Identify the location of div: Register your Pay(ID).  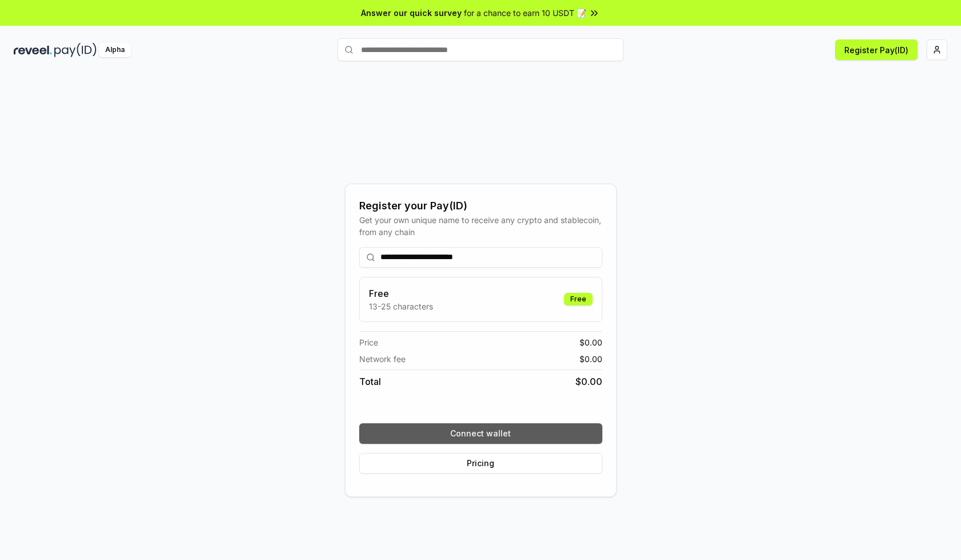
(480, 206).